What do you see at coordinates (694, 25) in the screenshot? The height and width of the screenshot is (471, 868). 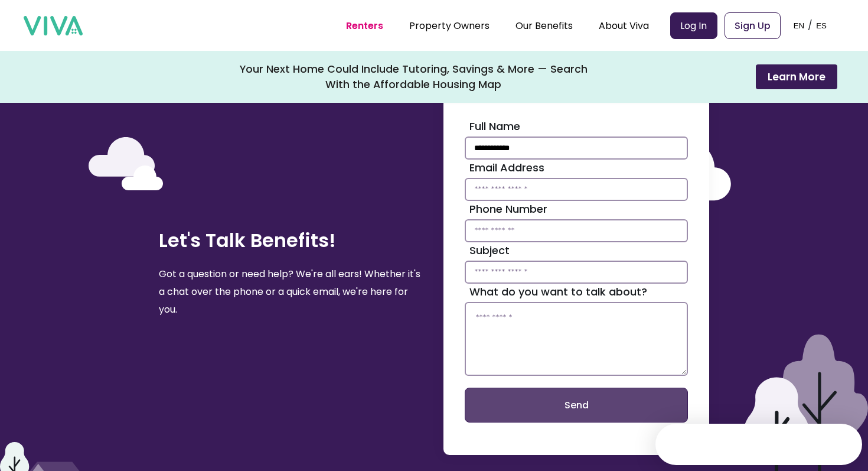 I see `a: Log In` at bounding box center [694, 25].